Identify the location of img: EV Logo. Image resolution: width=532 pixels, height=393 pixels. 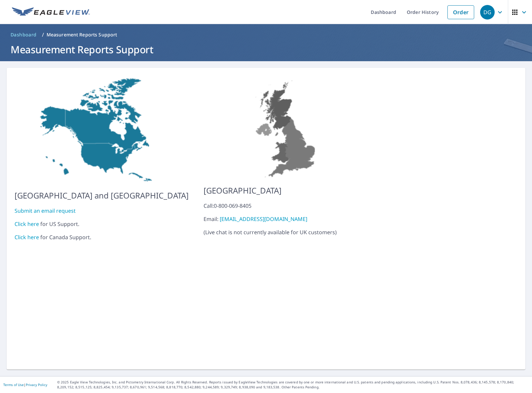
(51, 12).